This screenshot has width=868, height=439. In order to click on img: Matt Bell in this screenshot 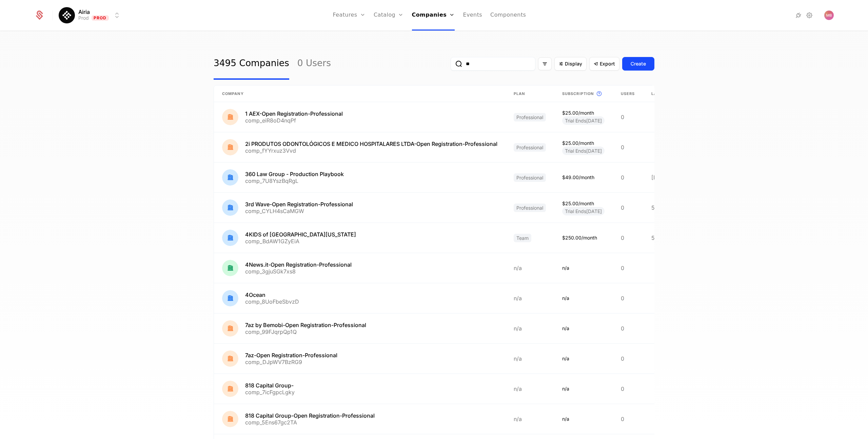, I will do `click(830, 15)`.